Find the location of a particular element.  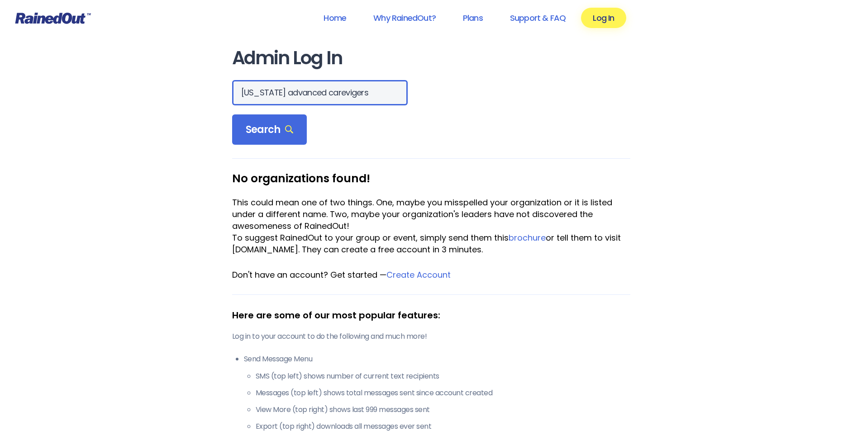

a: brochure is located at coordinates (527, 237).